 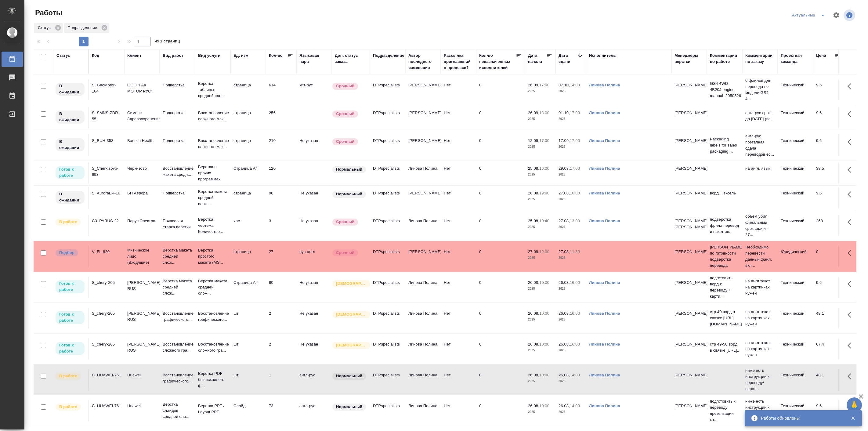 What do you see at coordinates (564, 140) in the screenshot?
I see `p: 17.09,` at bounding box center [564, 140].